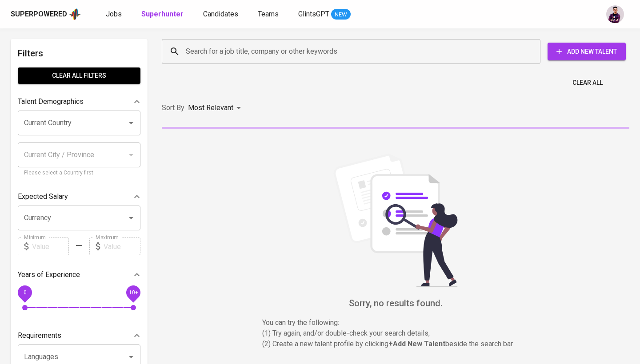  Describe the element at coordinates (216, 108) in the screenshot. I see `div: Most Relevant` at that location.